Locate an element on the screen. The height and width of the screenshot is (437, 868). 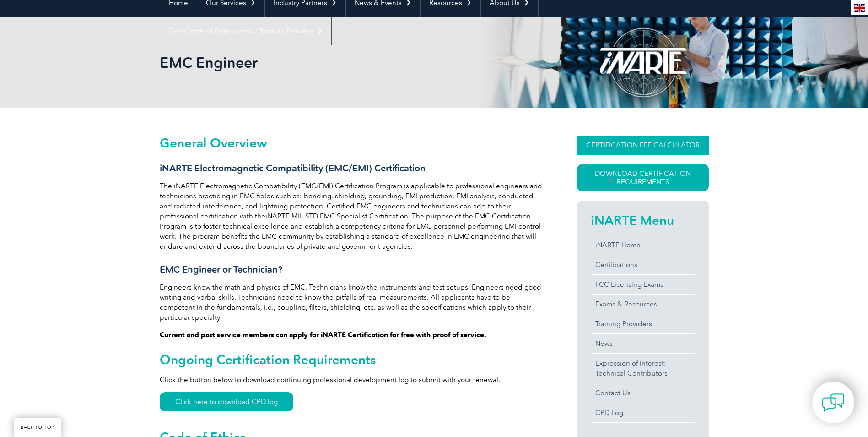
a: Click here to download CPD log is located at coordinates (227, 402).